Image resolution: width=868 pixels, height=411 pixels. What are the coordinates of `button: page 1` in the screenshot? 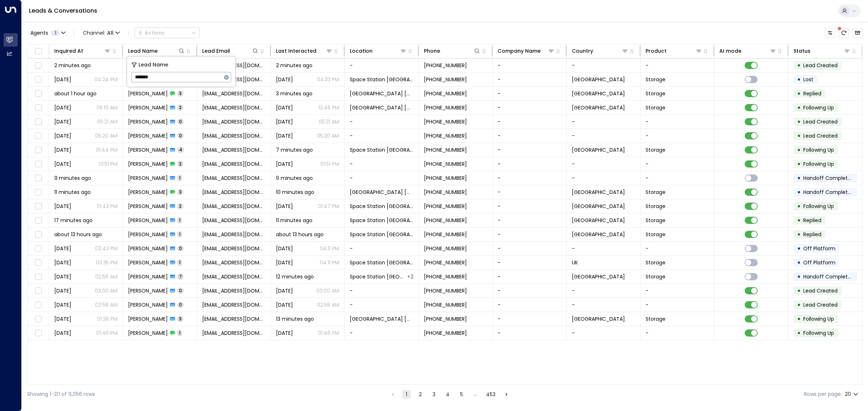 It's located at (407, 395).